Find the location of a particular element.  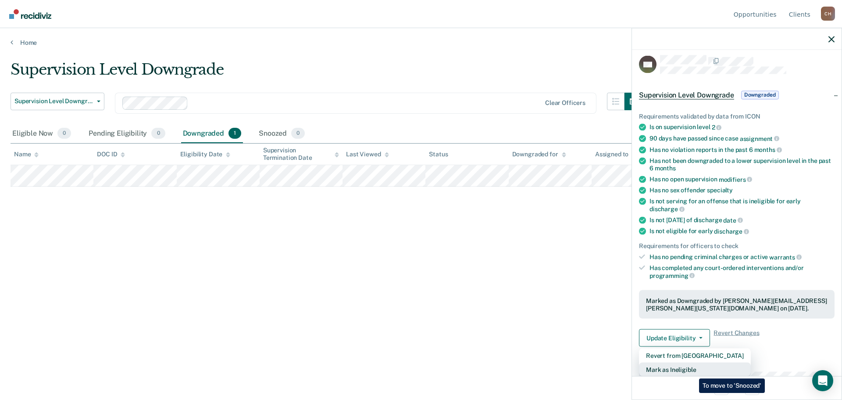

span: assignment is located at coordinates (760, 138).